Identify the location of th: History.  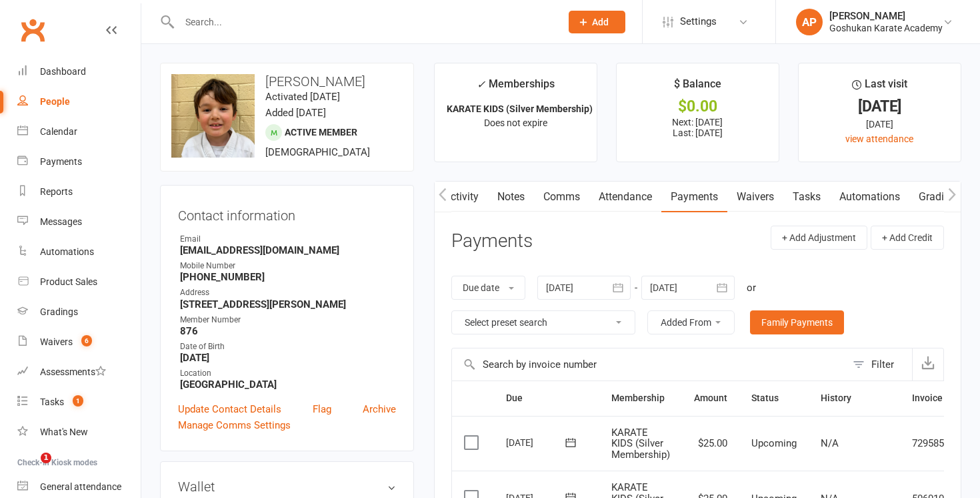
(854, 398).